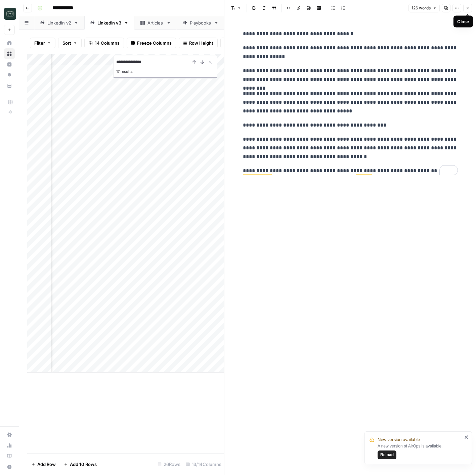 This screenshot has width=476, height=475. Describe the element at coordinates (387, 455) in the screenshot. I see `button: Reload` at that location.